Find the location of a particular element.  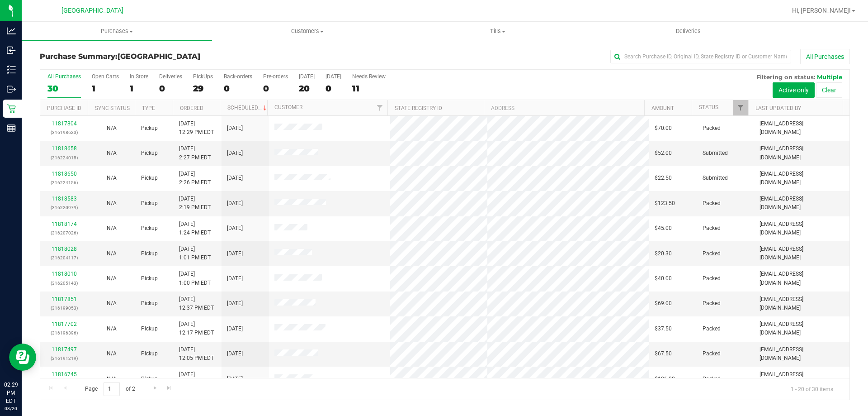

div: Back-orders is located at coordinates (238, 76).